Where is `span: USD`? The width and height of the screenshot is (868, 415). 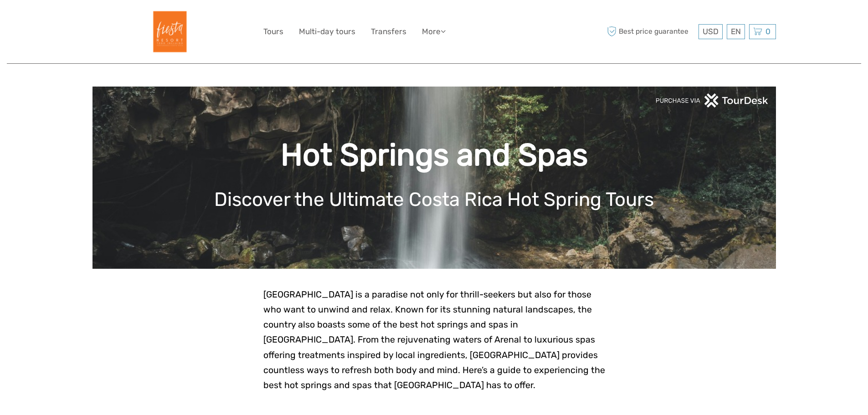 span: USD is located at coordinates (711, 31).